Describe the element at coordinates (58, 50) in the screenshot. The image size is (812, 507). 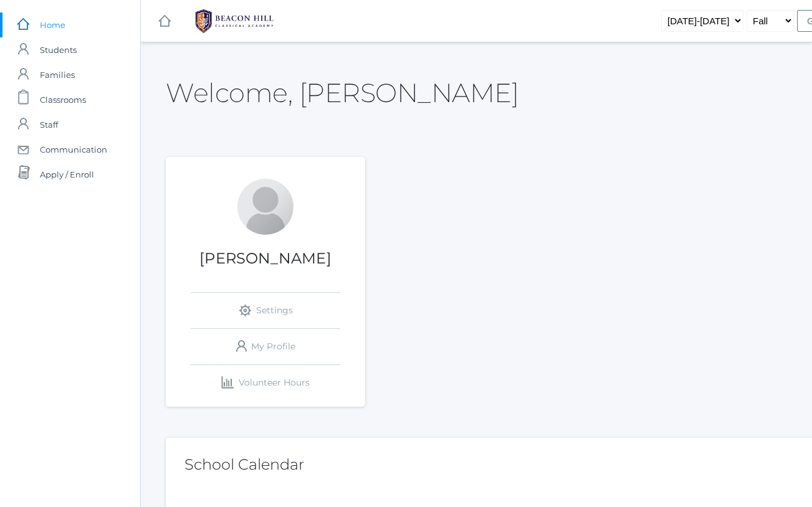
I see `span: Students` at that location.